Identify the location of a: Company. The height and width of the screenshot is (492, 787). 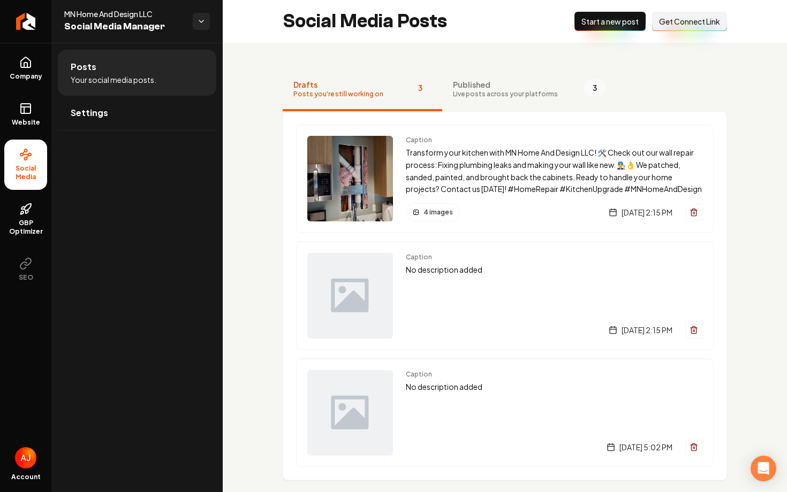
(26, 69).